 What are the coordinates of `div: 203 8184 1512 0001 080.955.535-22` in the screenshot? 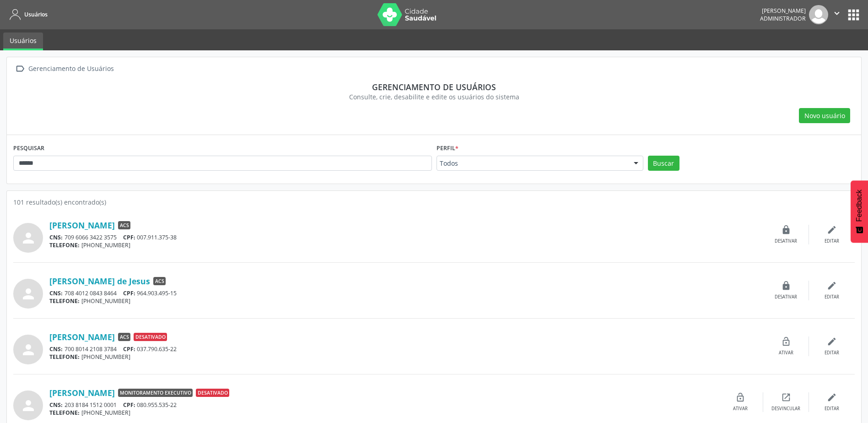 It's located at (383, 405).